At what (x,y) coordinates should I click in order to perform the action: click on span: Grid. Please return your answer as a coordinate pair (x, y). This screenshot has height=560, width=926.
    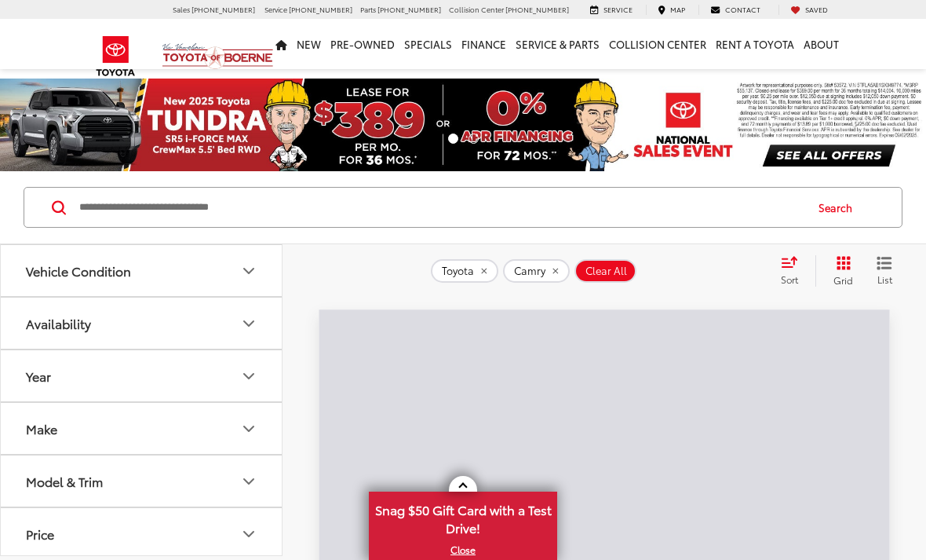
    Looking at the image, I should click on (843, 280).